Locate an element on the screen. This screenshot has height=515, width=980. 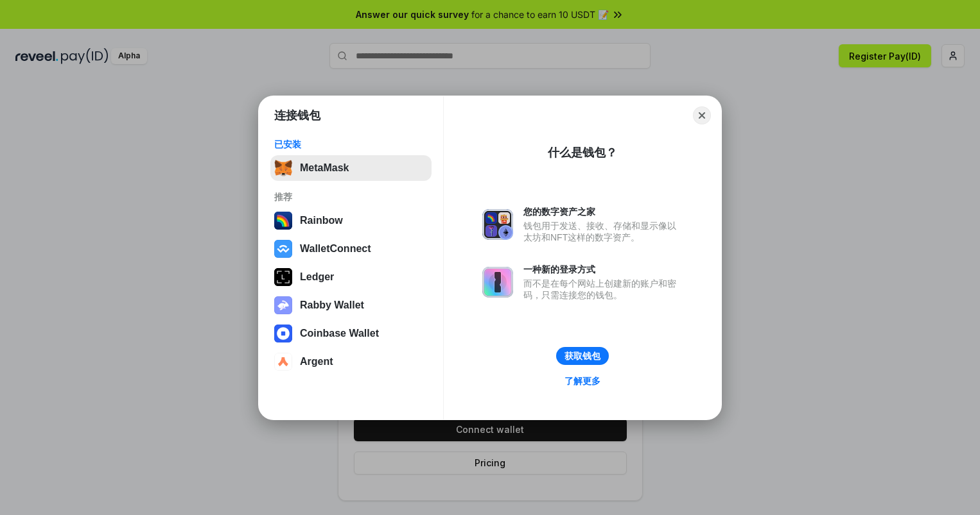
div: 推荐 is located at coordinates (350, 197).